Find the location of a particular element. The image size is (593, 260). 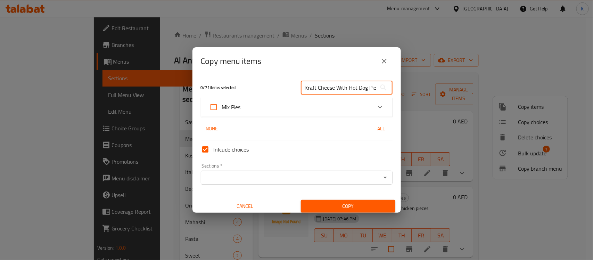

h5: 0 / 71 items selected is located at coordinates (247, 88).